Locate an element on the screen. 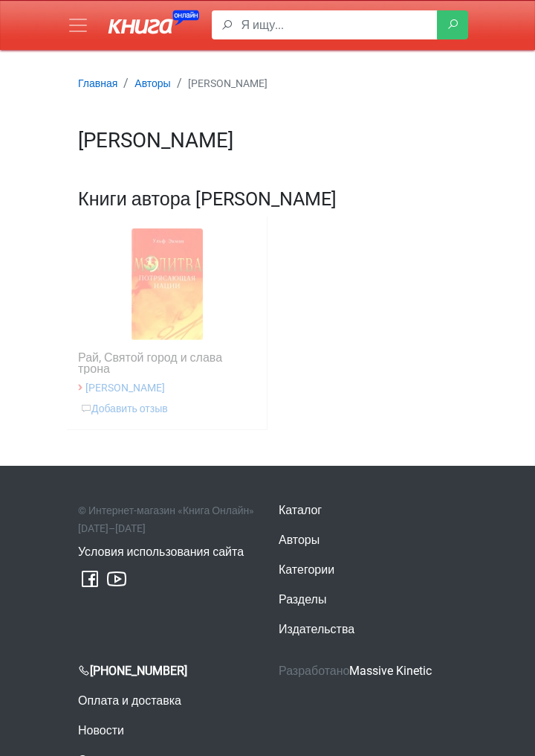 This screenshot has width=535, height=756. small: Авторы is located at coordinates (152, 83).